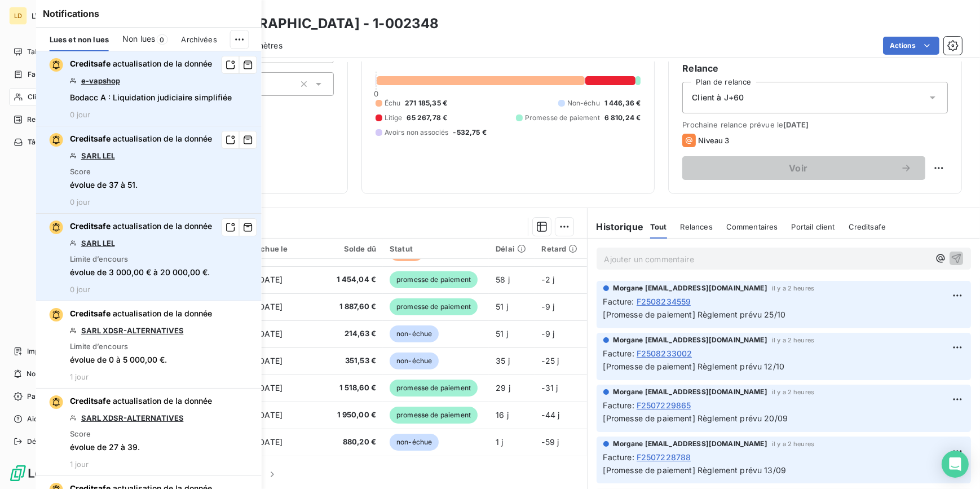  I want to click on div: Statut, so click(436, 249).